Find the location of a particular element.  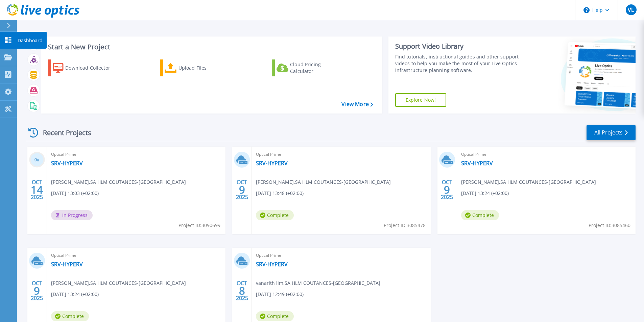

div: Cloud Pricing Calculator is located at coordinates (317, 68).